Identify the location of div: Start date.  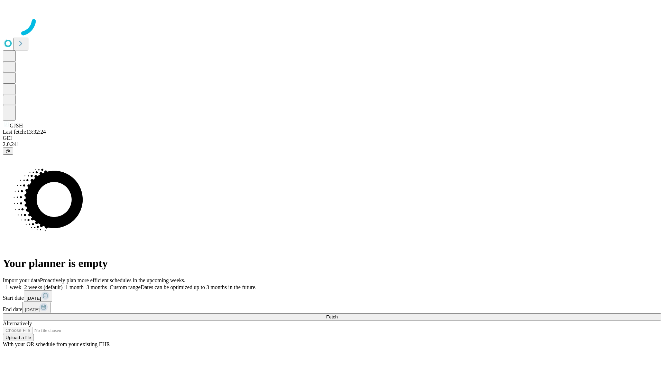
(332, 296).